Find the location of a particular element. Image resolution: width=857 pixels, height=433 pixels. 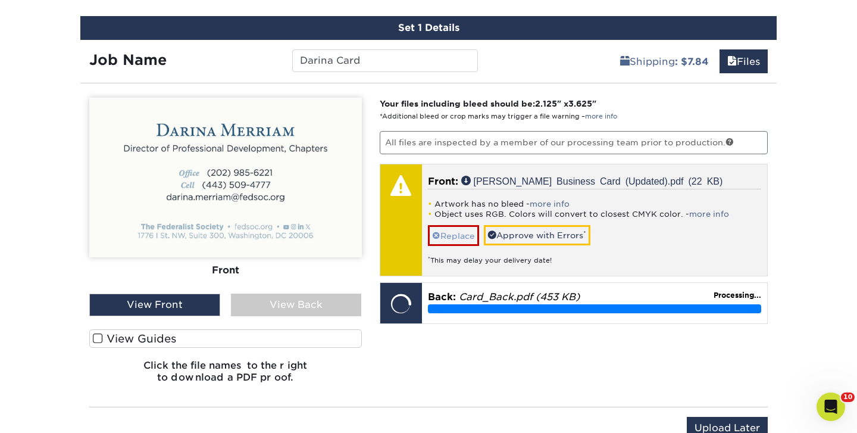

label: View Guides is located at coordinates (226, 338).